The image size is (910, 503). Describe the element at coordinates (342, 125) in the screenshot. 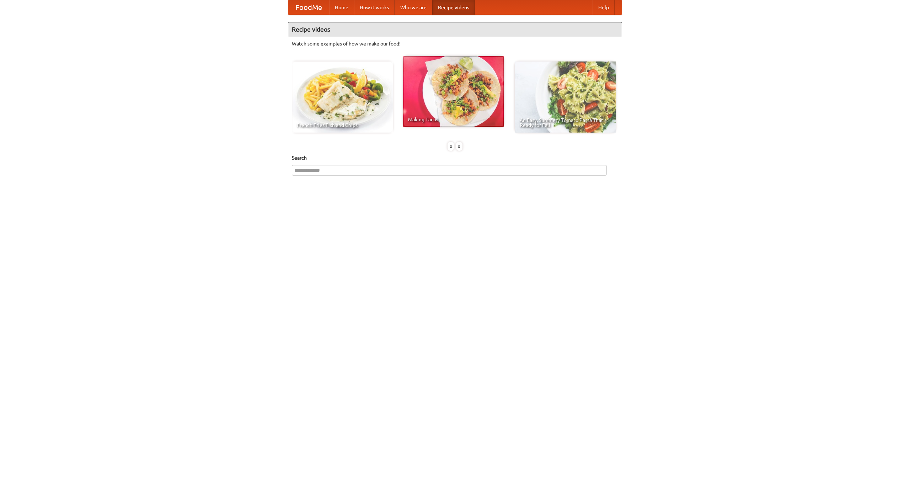

I see `span: French Fries Fish and Chips` at that location.